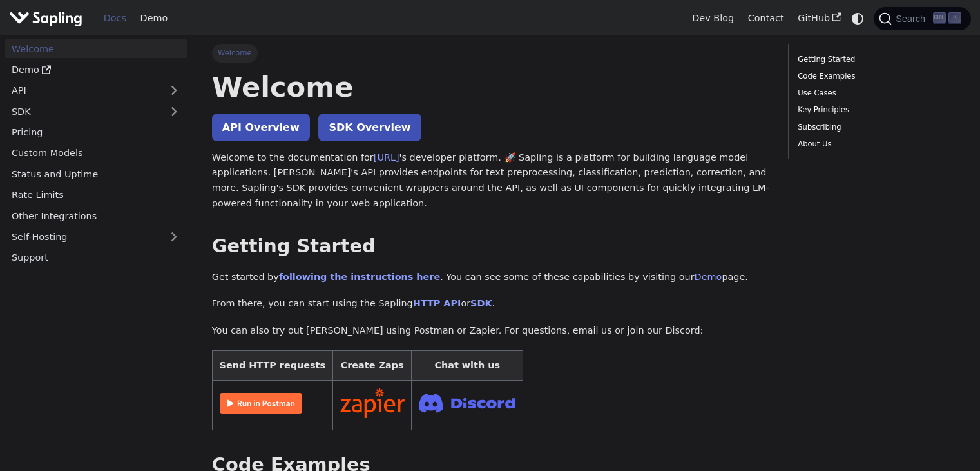 The width and height of the screenshot is (980, 471). Describe the element at coordinates (95, 48) in the screenshot. I see `a: Welcome` at that location.